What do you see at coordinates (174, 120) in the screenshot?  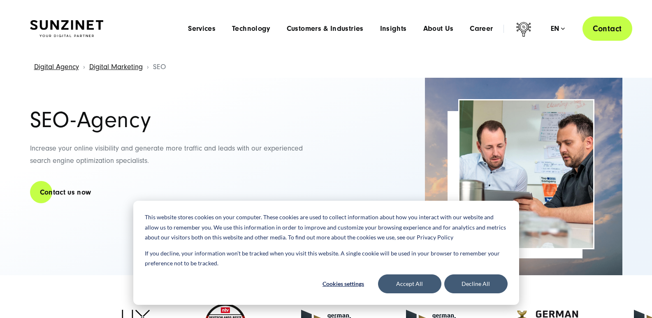 I see `h1: SEO-Agency` at bounding box center [174, 120].